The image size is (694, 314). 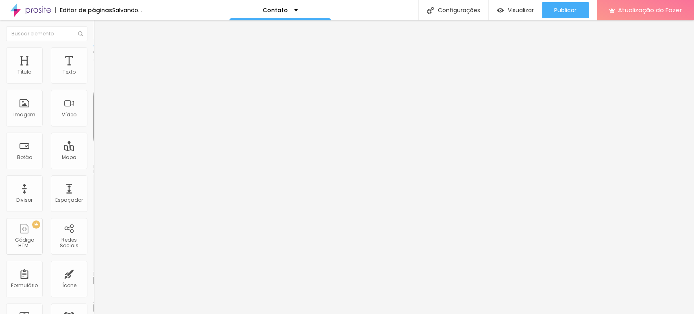 What do you see at coordinates (650, 10) in the screenshot?
I see `font: Atualização do Fazer` at bounding box center [650, 10].